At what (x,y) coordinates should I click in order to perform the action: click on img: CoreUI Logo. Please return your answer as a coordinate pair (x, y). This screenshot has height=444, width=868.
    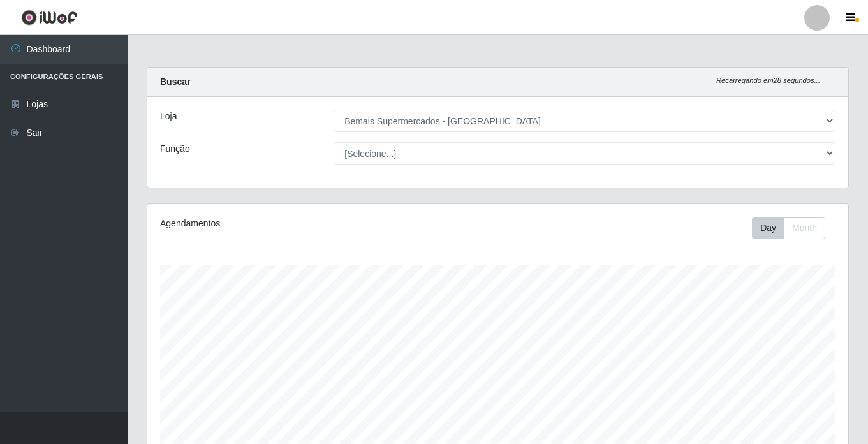
    Looking at the image, I should click on (49, 17).